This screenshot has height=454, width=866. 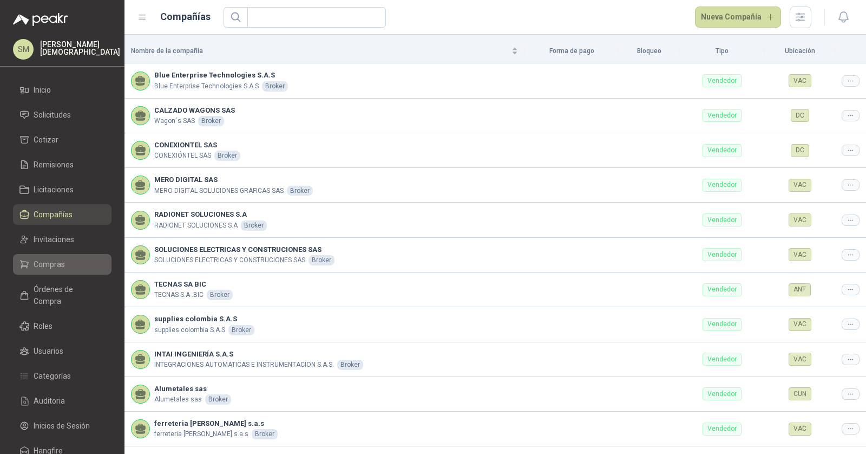 I want to click on a: Compras, so click(x=62, y=264).